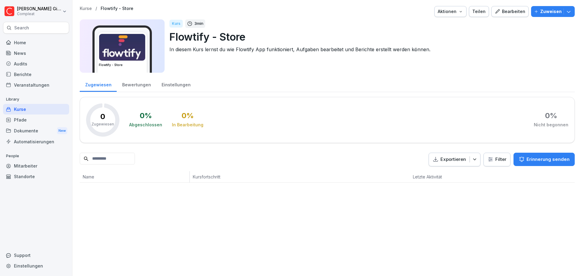  Describe the element at coordinates (39, 14) in the screenshot. I see `p: Compleat` at that location.